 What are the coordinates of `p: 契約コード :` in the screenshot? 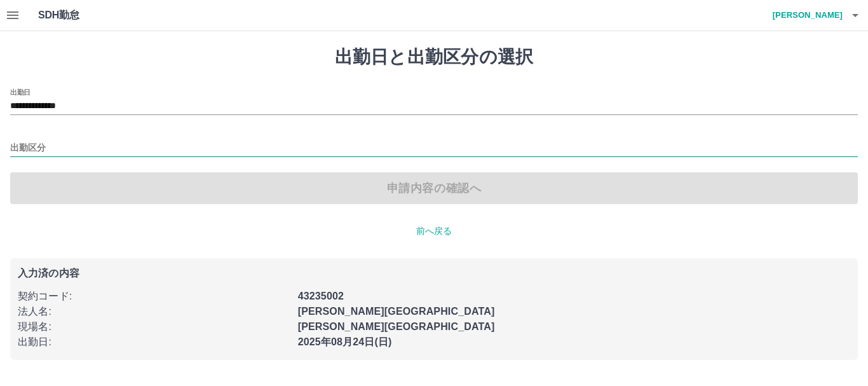 It's located at (154, 297).